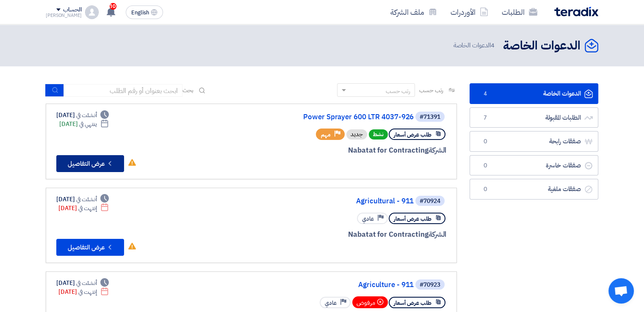 This screenshot has width=644, height=312. What do you see at coordinates (140, 13) in the screenshot?
I see `span: English` at bounding box center [140, 13].